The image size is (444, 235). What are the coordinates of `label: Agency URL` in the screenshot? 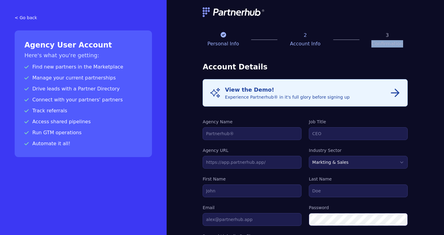 It's located at (252, 151).